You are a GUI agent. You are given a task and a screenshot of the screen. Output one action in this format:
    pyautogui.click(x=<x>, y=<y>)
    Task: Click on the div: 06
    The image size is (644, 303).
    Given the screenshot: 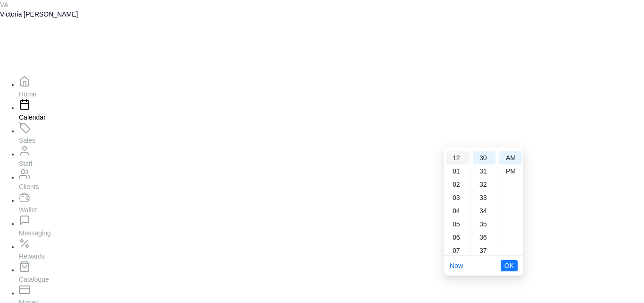 What is the action you would take?
    pyautogui.click(x=458, y=237)
    